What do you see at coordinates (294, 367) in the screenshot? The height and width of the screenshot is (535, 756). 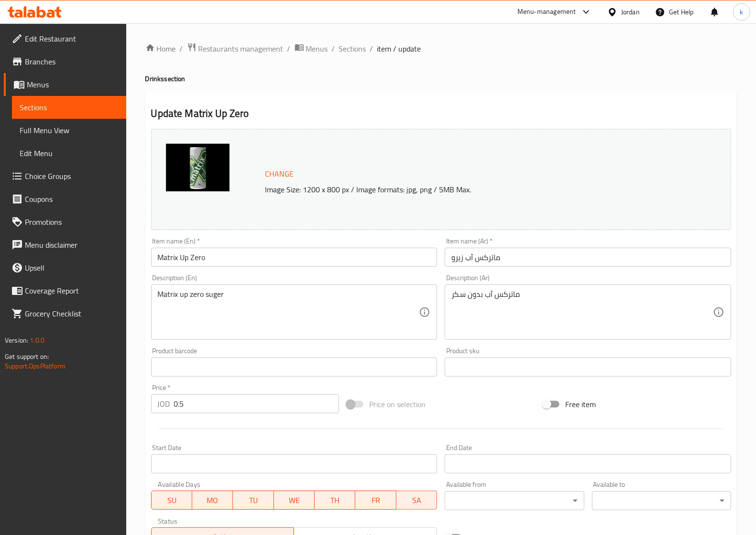 I see `input: Please enter product barcode` at bounding box center [294, 367].